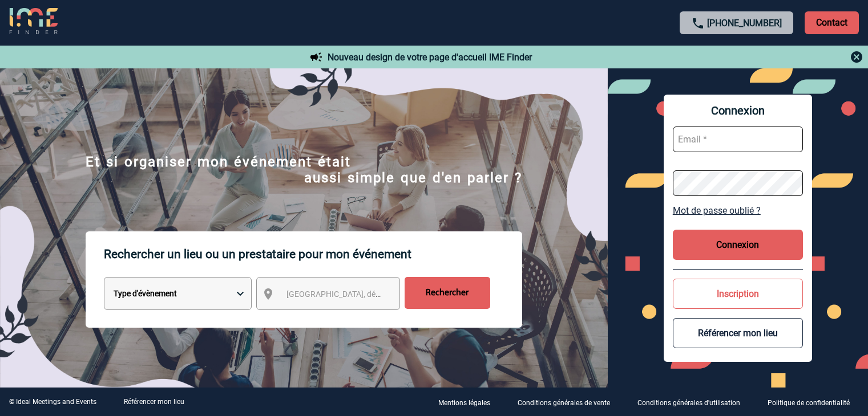  Describe the element at coordinates (698, 23) in the screenshot. I see `img: call-24-px.png` at that location.